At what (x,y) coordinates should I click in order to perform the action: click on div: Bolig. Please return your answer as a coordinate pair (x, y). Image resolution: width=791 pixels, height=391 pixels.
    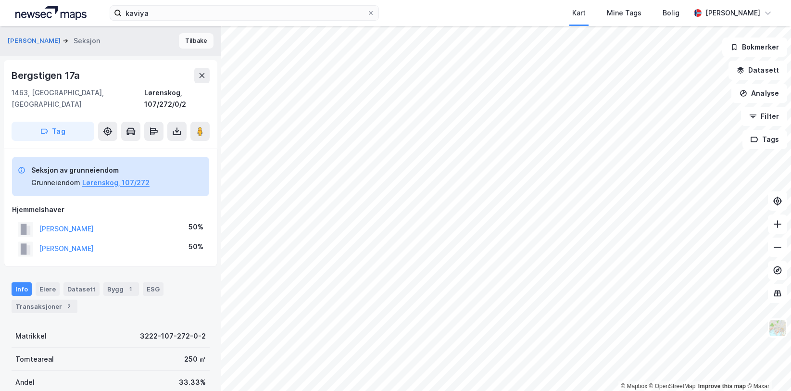
    Looking at the image, I should click on (671, 13).